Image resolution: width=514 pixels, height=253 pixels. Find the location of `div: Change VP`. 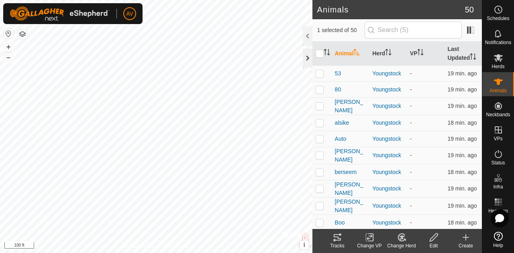

div: Change VP is located at coordinates (370, 246).